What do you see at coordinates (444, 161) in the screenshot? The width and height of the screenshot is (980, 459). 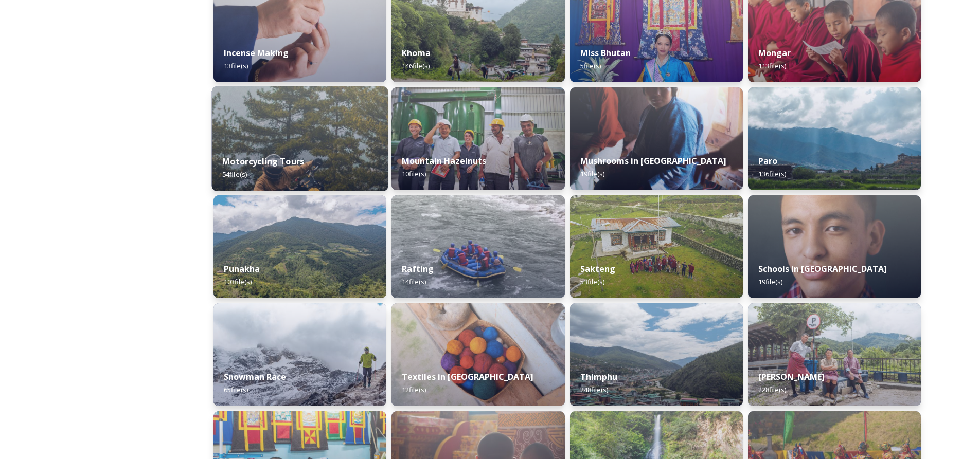 I see `strong: Mountain Hazelnuts` at bounding box center [444, 161].